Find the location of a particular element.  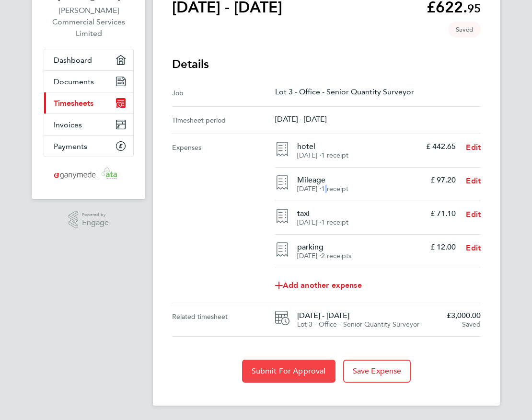

a: Go to home page is located at coordinates (89, 174).